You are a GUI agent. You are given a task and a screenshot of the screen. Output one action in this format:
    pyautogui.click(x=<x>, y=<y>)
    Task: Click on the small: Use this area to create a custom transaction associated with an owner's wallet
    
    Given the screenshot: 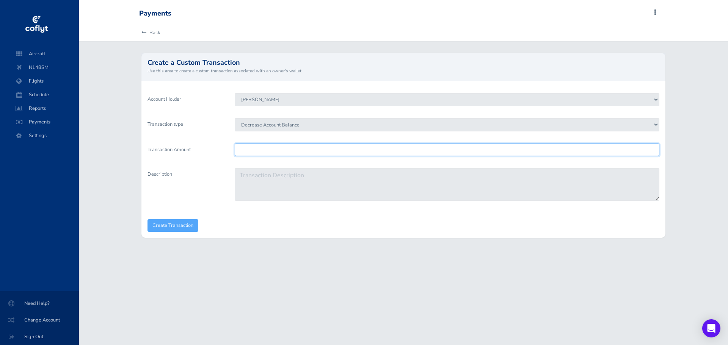 What is the action you would take?
    pyautogui.click(x=403, y=71)
    